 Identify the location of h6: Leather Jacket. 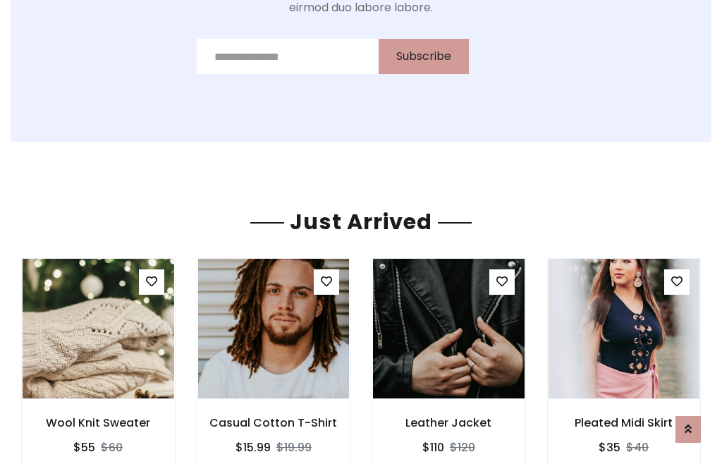
(449, 423).